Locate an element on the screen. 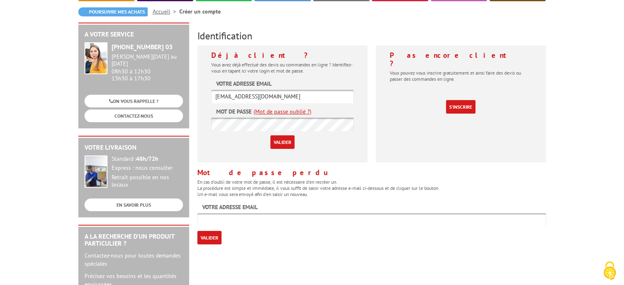 This screenshot has height=285, width=624. p: Vous avez déjà effectué des devis ou commandes en ligne ? Identifiez-vous en tapant ici votre log... is located at coordinates (282, 68).